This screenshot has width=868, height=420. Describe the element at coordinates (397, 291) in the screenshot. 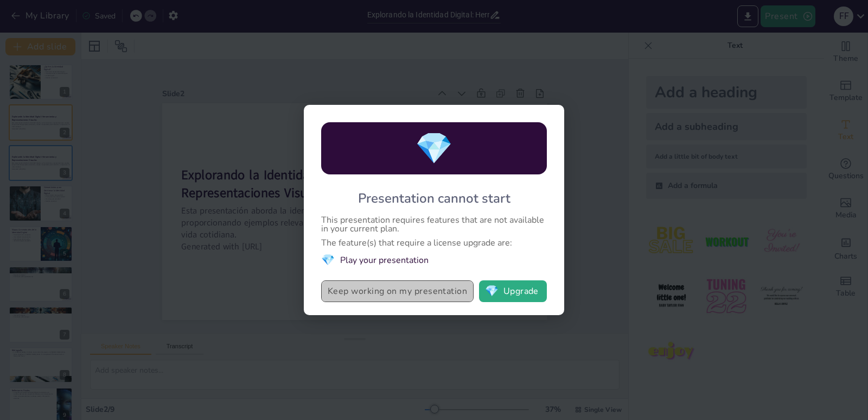

I see `button: Keep working on my presentation` at that location.